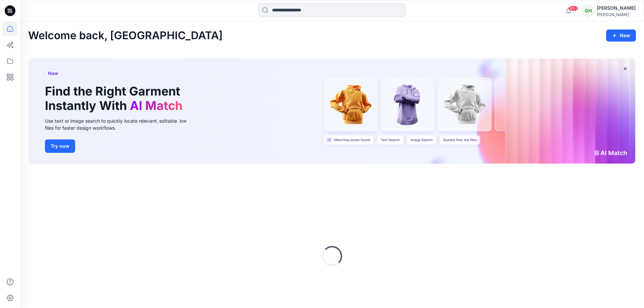 The image size is (644, 308). I want to click on div: GH, so click(588, 11).